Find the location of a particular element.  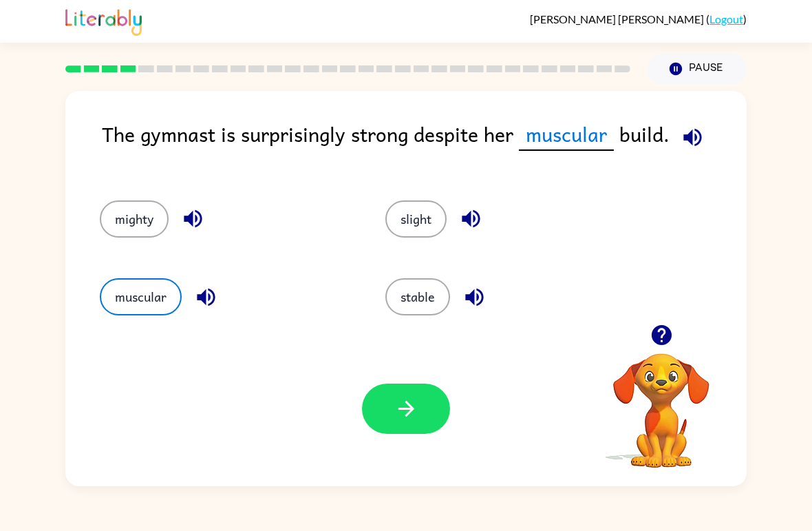

button: Pause is located at coordinates (696, 69).